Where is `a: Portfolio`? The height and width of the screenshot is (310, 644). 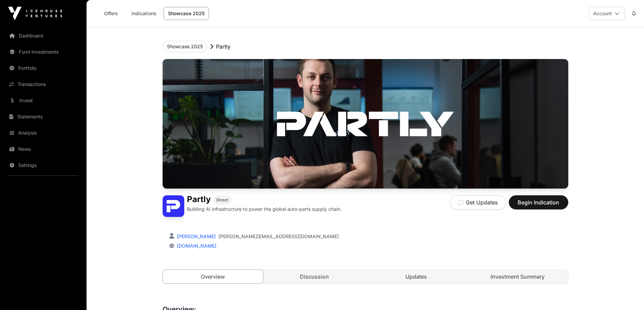
a: Portfolio is located at coordinates (43, 68).